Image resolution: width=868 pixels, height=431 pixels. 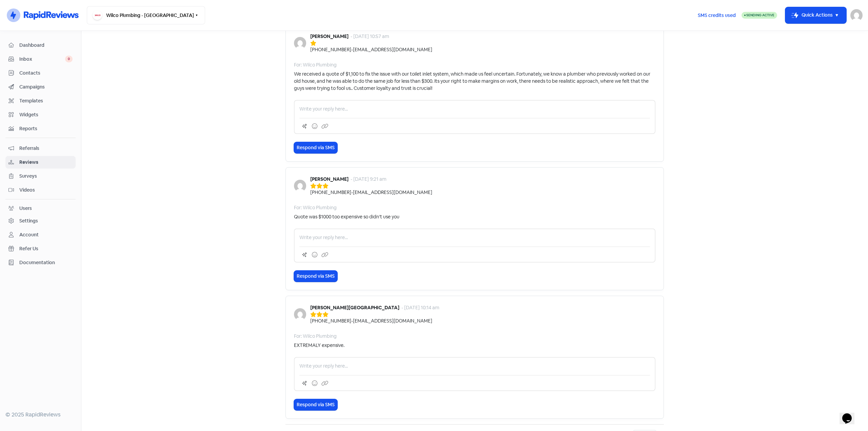 I want to click on span: Refer Us, so click(x=46, y=248).